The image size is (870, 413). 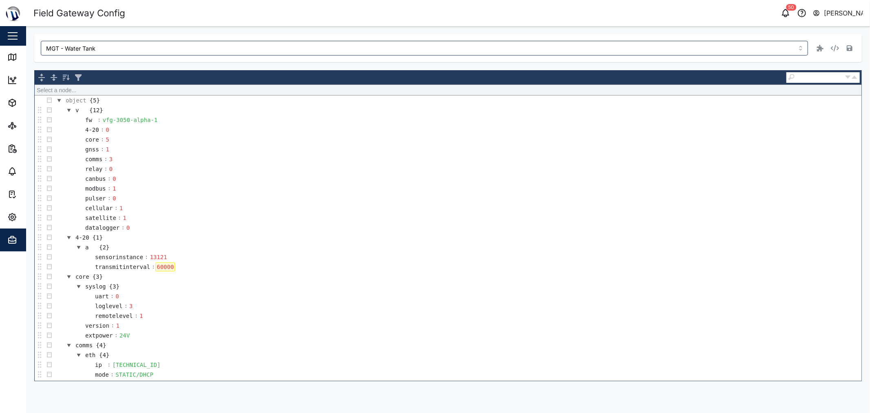 What do you see at coordinates (101, 218) in the screenshot?
I see `div: satellite` at bounding box center [101, 218].